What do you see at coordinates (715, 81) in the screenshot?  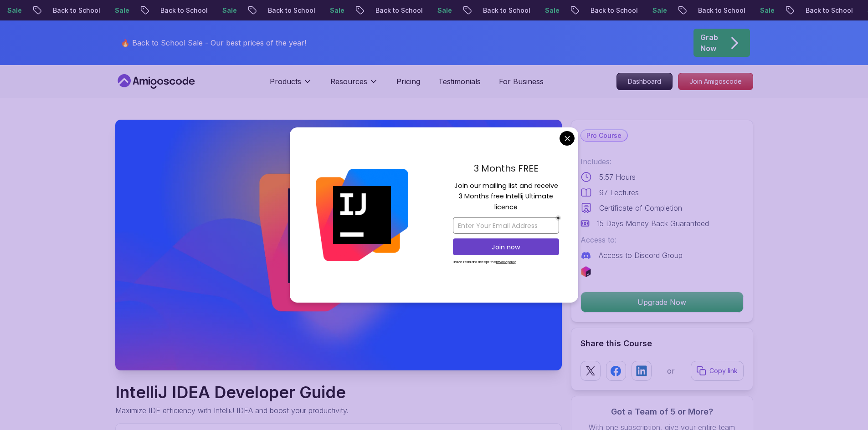 I see `p: Join Amigoscode` at bounding box center [715, 81].